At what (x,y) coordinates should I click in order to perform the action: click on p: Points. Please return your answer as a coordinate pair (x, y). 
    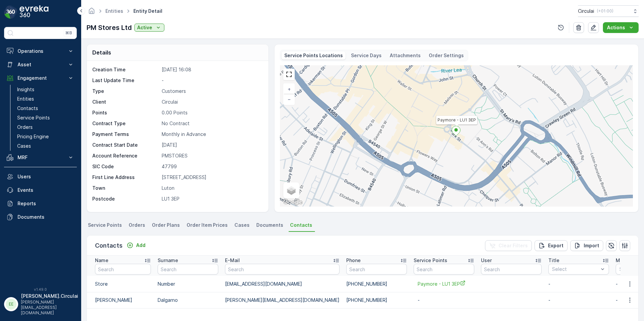
    Looking at the image, I should click on (126, 113).